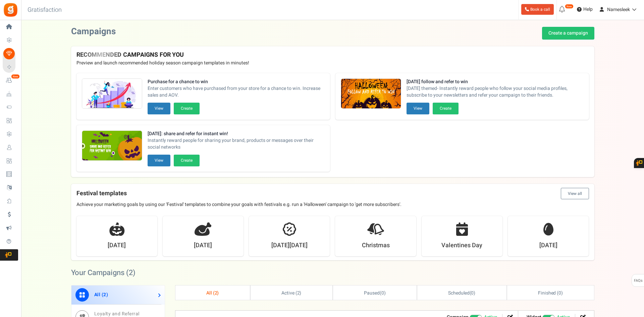  I want to click on p: Preview and launch recommended holiday season campaign templates in minutes!, so click(333, 63).